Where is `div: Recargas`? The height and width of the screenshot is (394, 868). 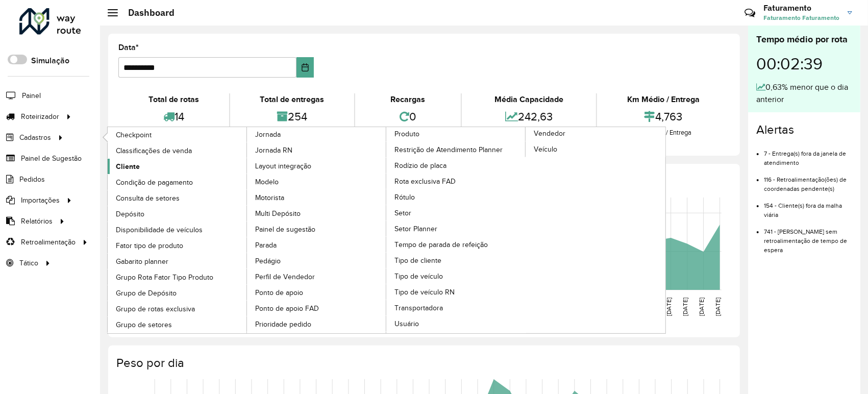 div: Recargas is located at coordinates (407, 99).